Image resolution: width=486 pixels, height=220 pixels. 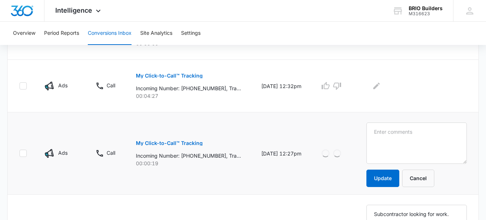 I want to click on span: Intelligence, so click(x=74, y=10).